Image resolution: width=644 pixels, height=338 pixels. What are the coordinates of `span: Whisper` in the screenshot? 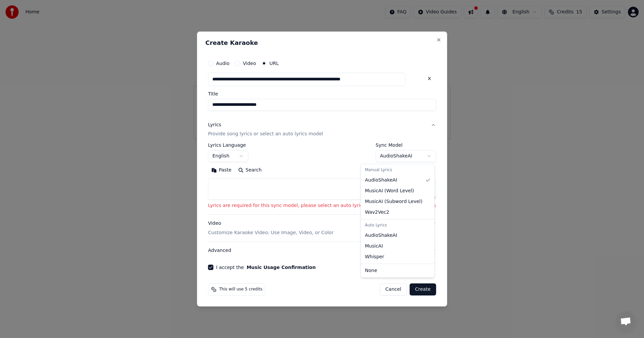 It's located at (374, 257).